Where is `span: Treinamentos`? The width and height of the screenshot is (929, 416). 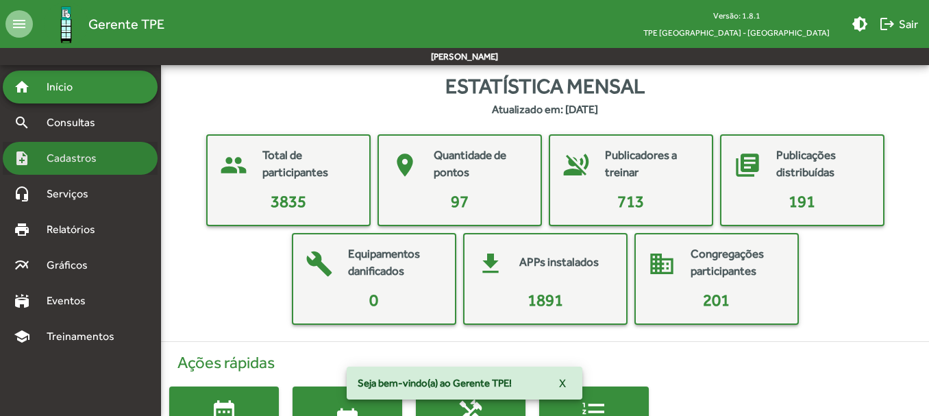 span: Treinamentos is located at coordinates (84, 336).